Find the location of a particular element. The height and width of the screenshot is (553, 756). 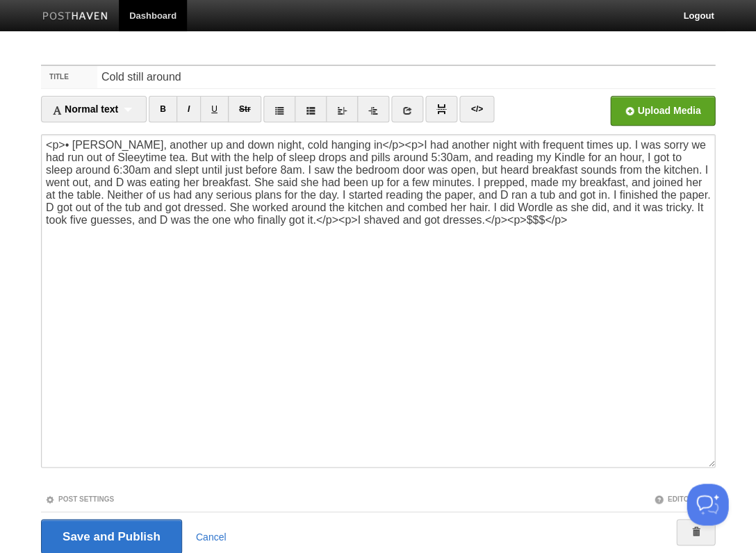

a: CTRL+I is located at coordinates (188, 109).